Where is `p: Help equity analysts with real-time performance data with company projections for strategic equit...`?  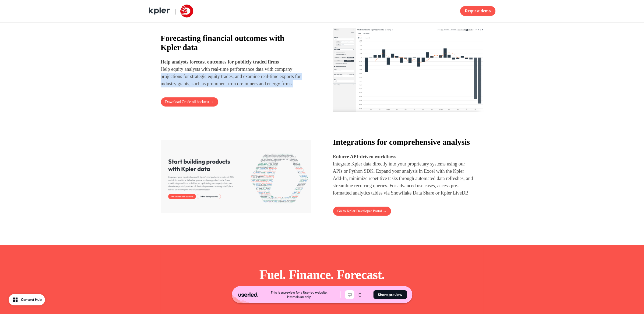 p: Help equity analysts with real-time performance data with company projections for strategic equit... is located at coordinates (231, 73).